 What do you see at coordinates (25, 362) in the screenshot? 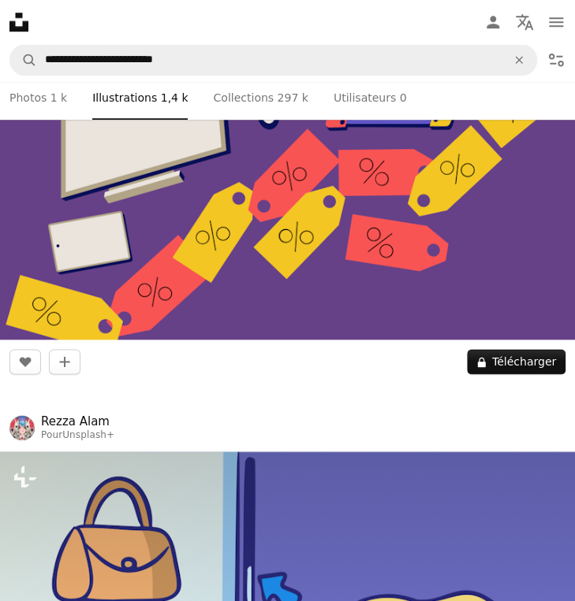
I see `button: J’aime` at bounding box center [25, 362].